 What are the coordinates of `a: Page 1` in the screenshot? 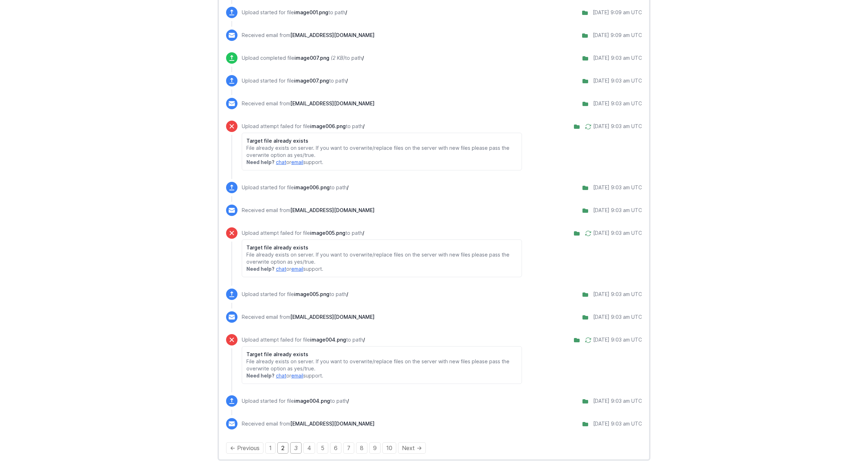 It's located at (270, 448).